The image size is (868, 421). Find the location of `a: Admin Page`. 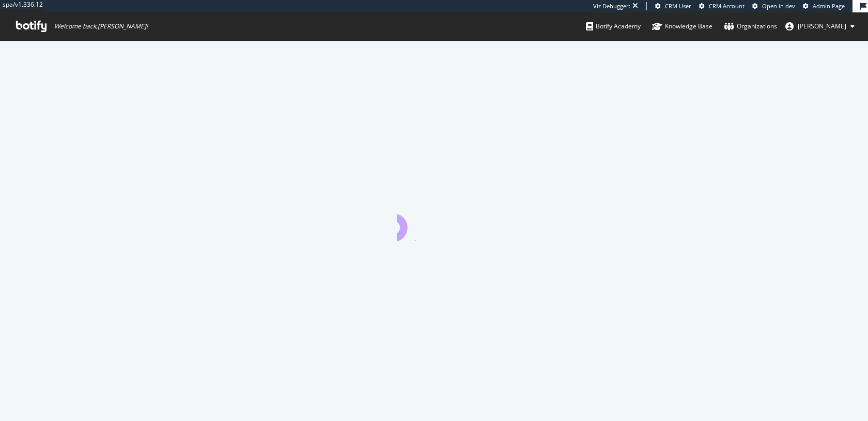

a: Admin Page is located at coordinates (823, 6).